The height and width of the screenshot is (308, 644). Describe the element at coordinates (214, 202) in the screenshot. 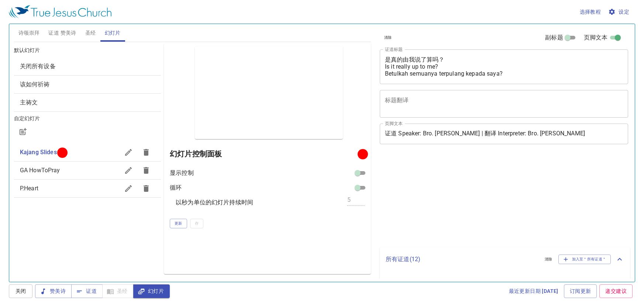

I see `p: 以秒为单位的幻灯片持续时间` at that location.